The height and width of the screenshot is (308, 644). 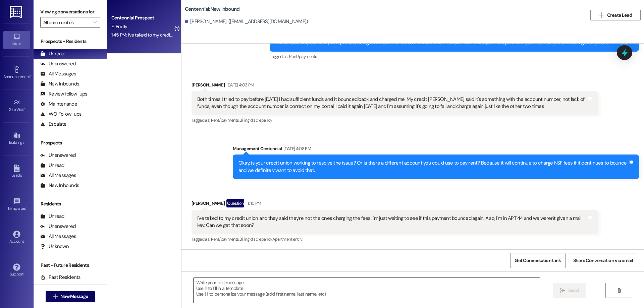 What do you see at coordinates (569, 290) in the screenshot?
I see `button: Send` at bounding box center [569, 290].